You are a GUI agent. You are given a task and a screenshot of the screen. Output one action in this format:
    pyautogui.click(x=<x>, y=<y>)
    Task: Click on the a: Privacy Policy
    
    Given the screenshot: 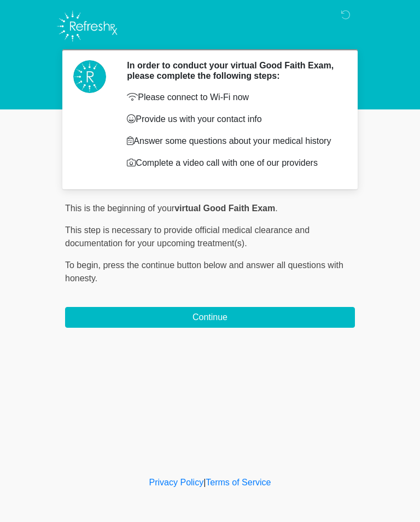 What is the action you would take?
    pyautogui.click(x=176, y=482)
    